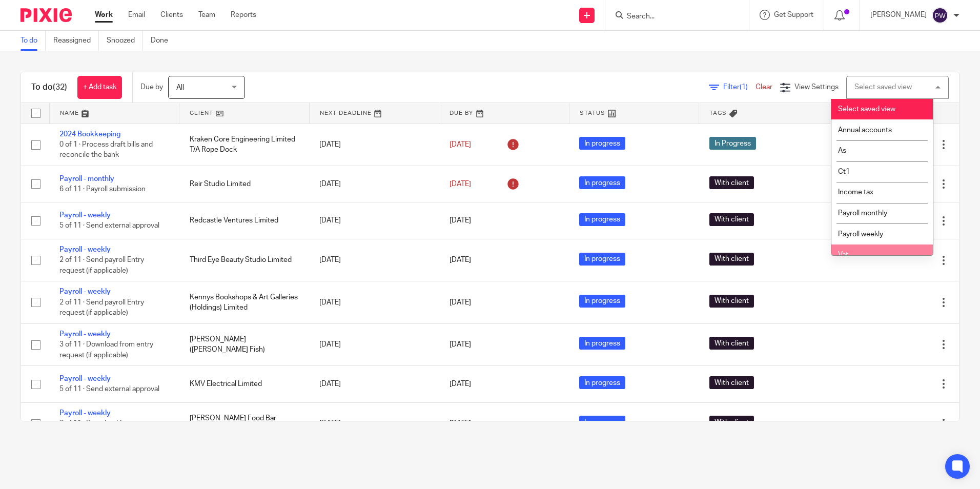 The height and width of the screenshot is (489, 980). Describe the element at coordinates (739, 87) in the screenshot. I see `span: Filter` at that location.